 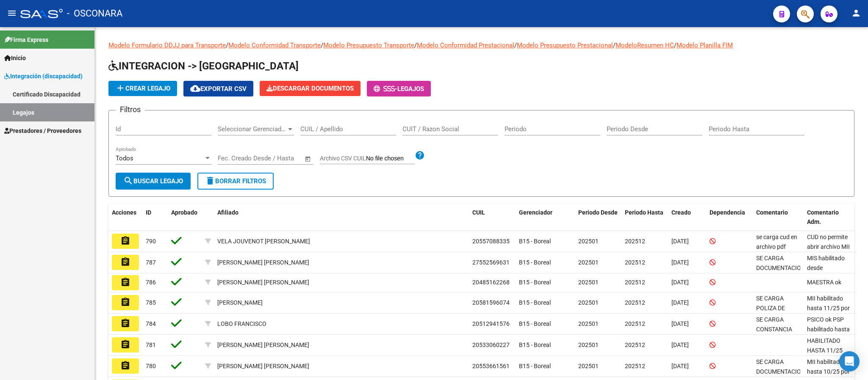 I want to click on datatable-header-cell: Acciones, so click(x=126, y=218).